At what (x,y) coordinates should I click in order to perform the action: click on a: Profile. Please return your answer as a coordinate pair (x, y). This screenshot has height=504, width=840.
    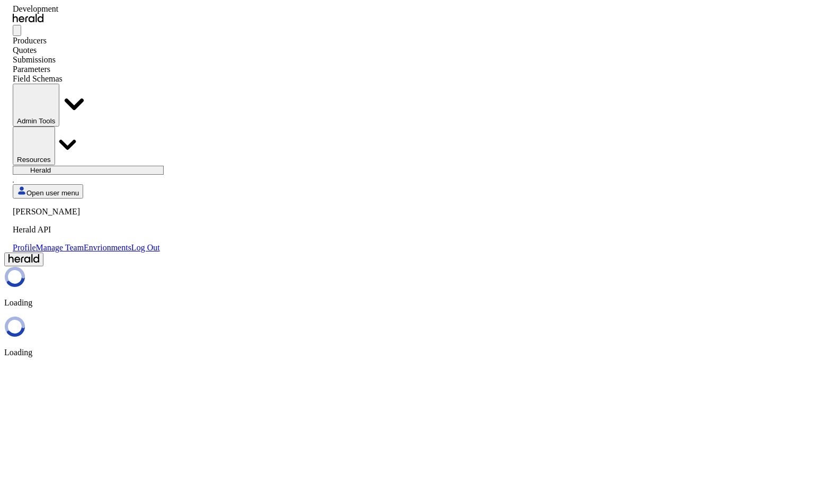
    Looking at the image, I should click on (24, 247).